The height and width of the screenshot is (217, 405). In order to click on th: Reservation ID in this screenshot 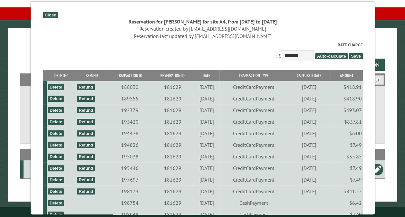, I will do `click(172, 75)`.